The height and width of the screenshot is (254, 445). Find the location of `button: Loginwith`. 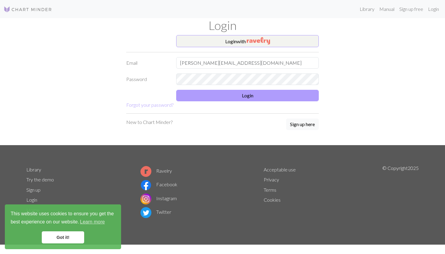

button: Loginwith is located at coordinates (247, 41).